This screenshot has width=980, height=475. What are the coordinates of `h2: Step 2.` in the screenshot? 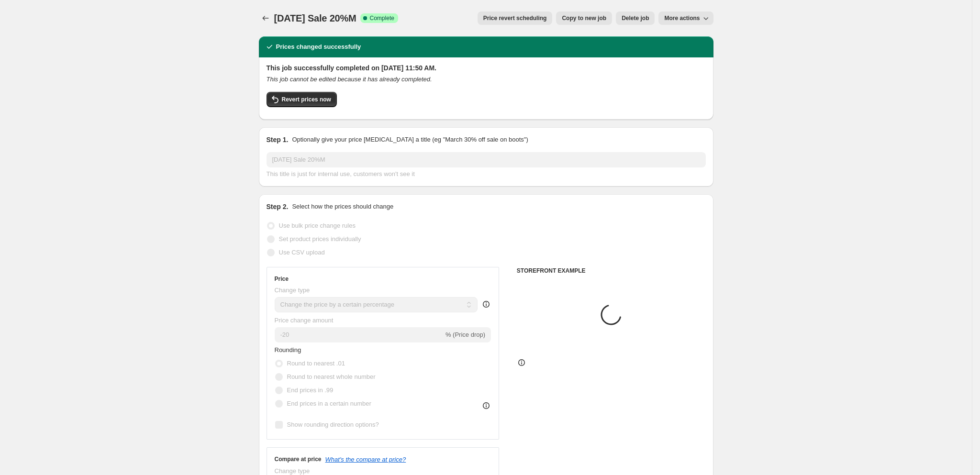 It's located at (277, 207).